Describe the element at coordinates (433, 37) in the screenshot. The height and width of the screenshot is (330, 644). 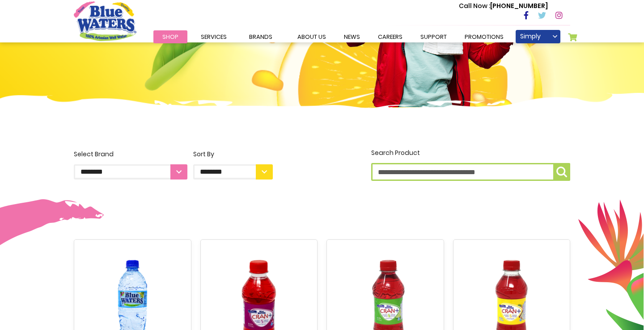
I see `a: support` at that location.